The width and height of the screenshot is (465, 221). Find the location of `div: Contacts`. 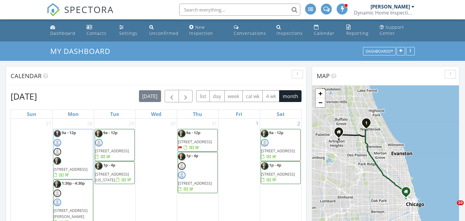

div: Contacts is located at coordinates (96, 33).